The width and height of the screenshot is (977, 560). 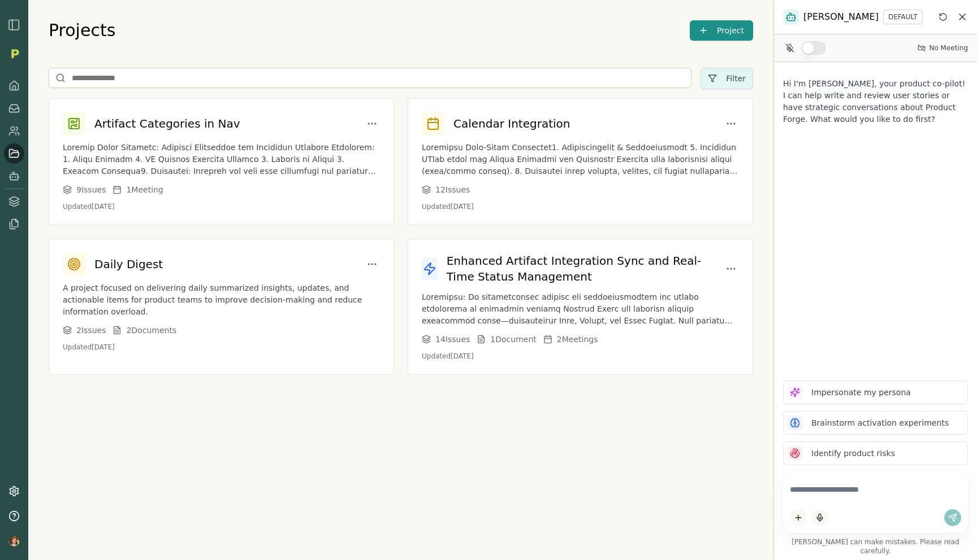 What do you see at coordinates (151, 331) in the screenshot?
I see `span: 2 Document s` at bounding box center [151, 331].